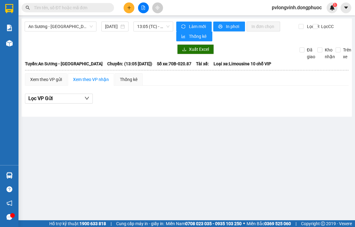 The image size is (355, 227). I want to click on span: down, so click(87, 98).